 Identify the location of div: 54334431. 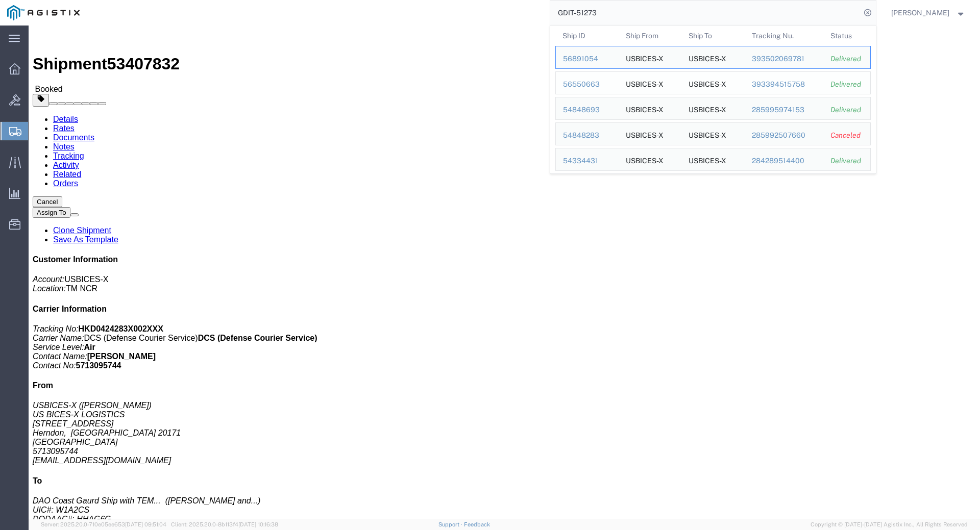
(587, 161).